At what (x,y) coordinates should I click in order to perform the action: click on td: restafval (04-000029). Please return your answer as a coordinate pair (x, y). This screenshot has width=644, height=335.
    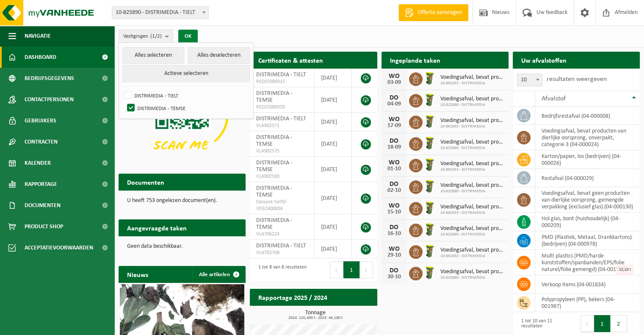
    Looking at the image, I should click on (587, 178).